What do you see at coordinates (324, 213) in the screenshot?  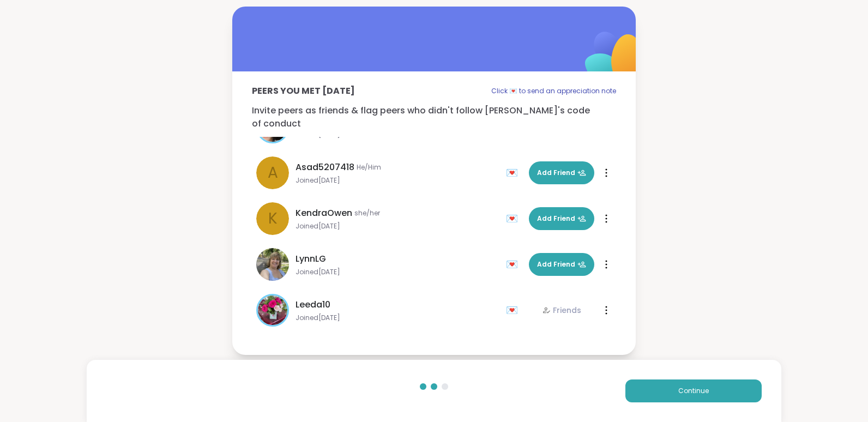 I see `span: KendraOwen` at bounding box center [324, 213].